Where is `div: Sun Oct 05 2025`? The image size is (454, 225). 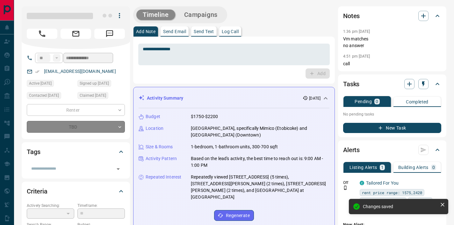 div: Sun Oct 05 2025 is located at coordinates (101, 84).